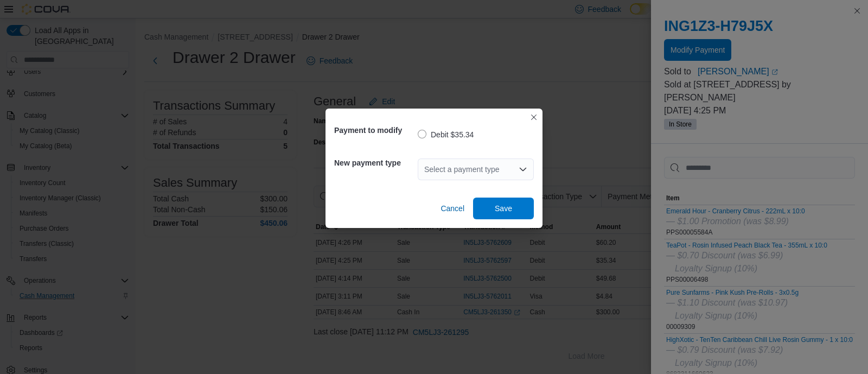 This screenshot has width=868, height=374. Describe the element at coordinates (453, 209) in the screenshot. I see `button: Cancel` at that location.